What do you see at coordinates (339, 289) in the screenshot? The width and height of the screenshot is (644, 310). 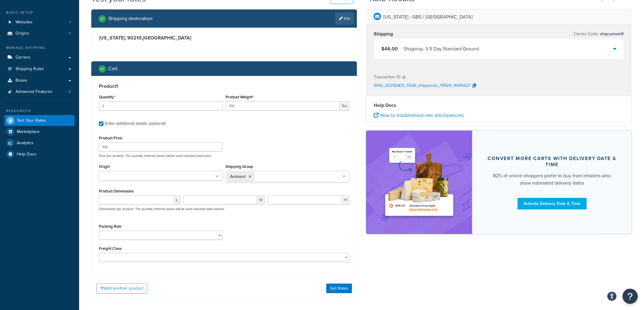 I see `button: Get Rates` at bounding box center [339, 289].